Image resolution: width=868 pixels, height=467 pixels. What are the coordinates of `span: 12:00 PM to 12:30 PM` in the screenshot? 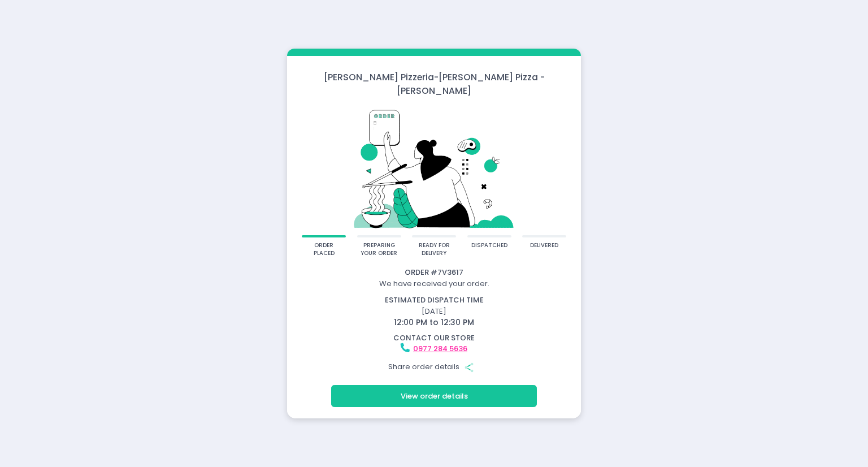 It's located at (434, 322).